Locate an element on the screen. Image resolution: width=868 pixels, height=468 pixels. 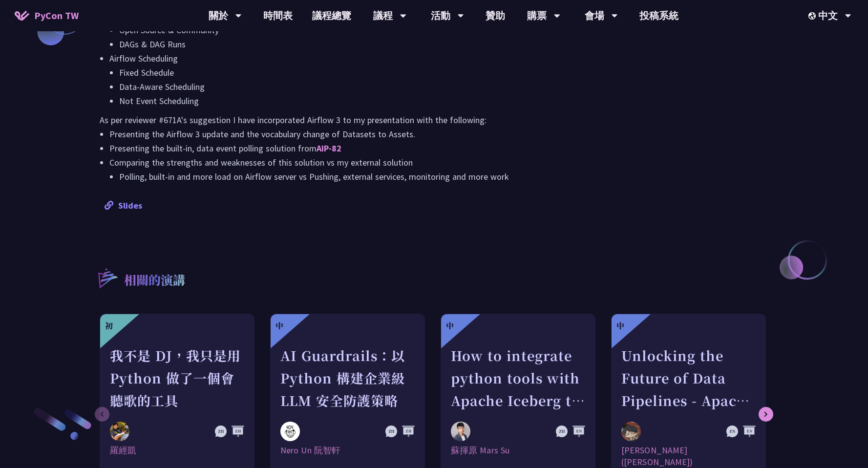
li: Comparing the strengths and weaknesses of this solution vs my external solution is located at coordinates (438, 169).